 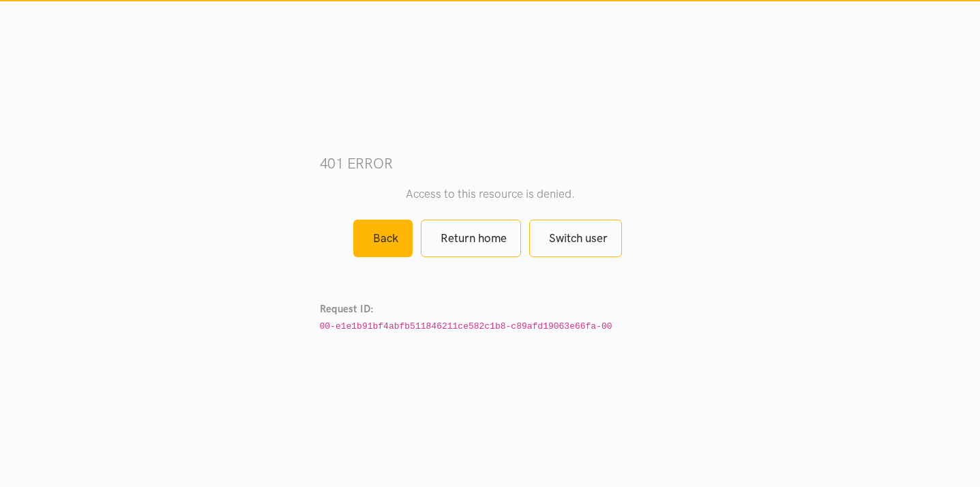 What do you see at coordinates (470, 238) in the screenshot?
I see `a: Return home` at bounding box center [470, 238].